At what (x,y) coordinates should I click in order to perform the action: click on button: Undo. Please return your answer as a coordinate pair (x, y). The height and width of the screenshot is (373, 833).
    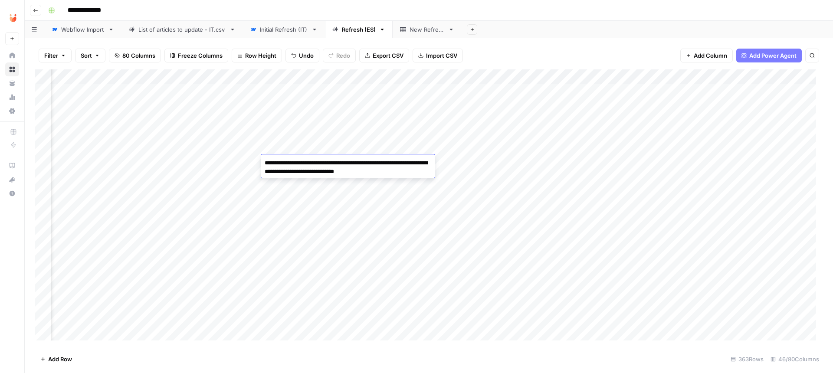
    Looking at the image, I should click on (302, 56).